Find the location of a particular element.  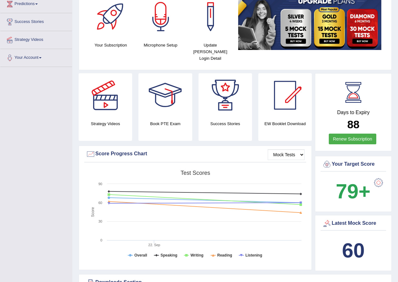

h4: Microphone Setup is located at coordinates (160, 45).